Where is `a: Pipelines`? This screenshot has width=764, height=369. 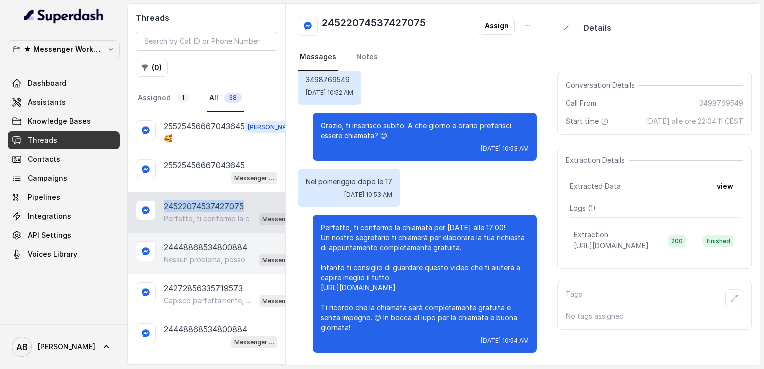 a: Pipelines is located at coordinates (64, 197).